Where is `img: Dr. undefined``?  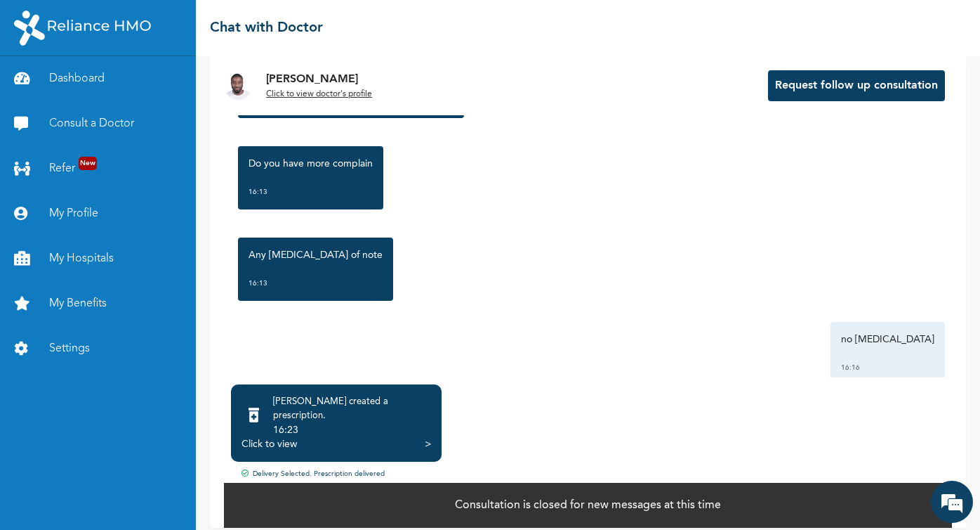 img: Dr. undefined` is located at coordinates (238, 86).